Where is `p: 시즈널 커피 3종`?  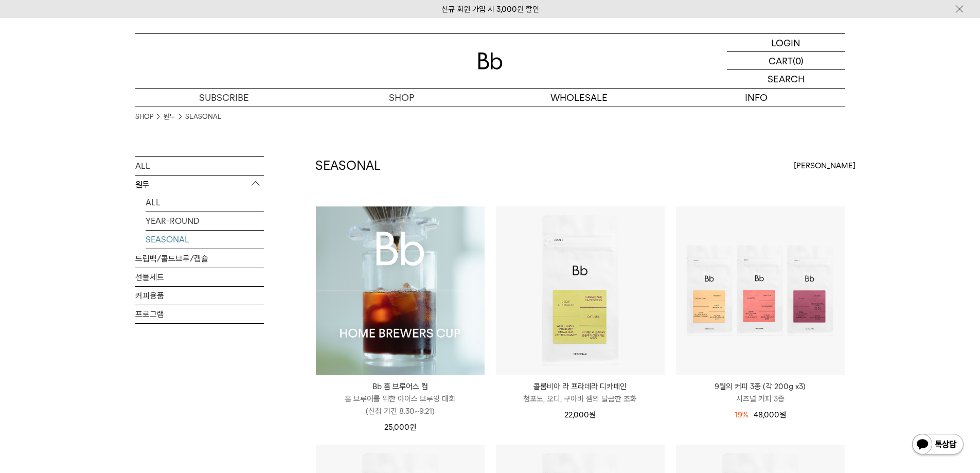
p: 시즈널 커피 3종 is located at coordinates (760, 399).